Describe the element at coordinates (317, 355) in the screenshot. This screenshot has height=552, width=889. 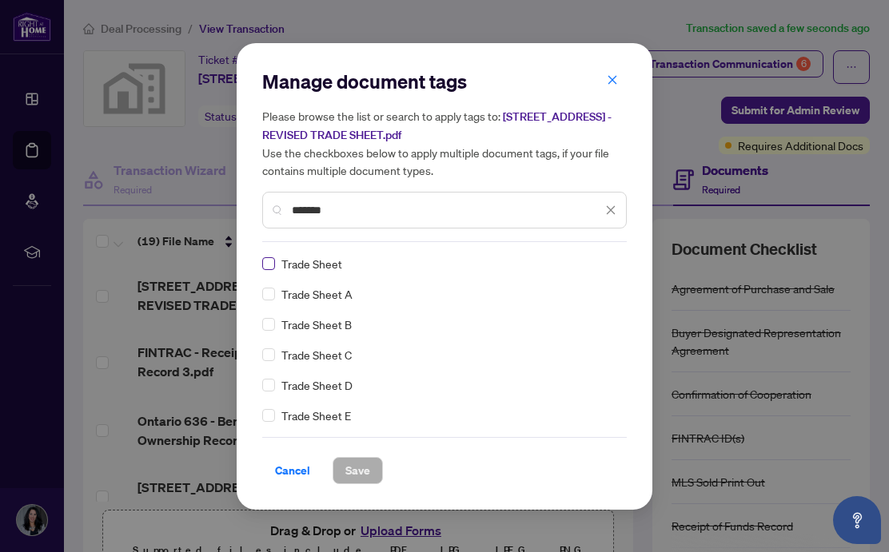
I see `span: Trade Sheet C` at that location.